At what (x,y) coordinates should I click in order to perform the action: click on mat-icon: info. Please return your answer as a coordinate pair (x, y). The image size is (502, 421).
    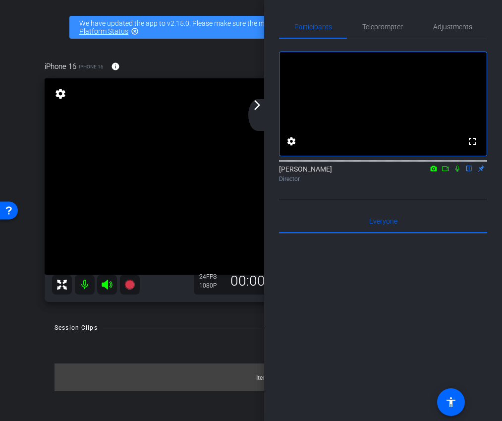
    Looking at the image, I should click on (116, 66).